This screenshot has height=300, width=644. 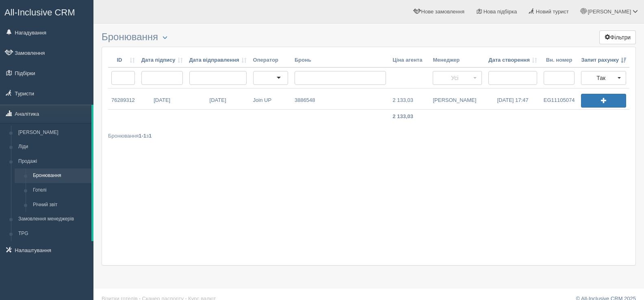 I want to click on a: Готелі, so click(x=60, y=191).